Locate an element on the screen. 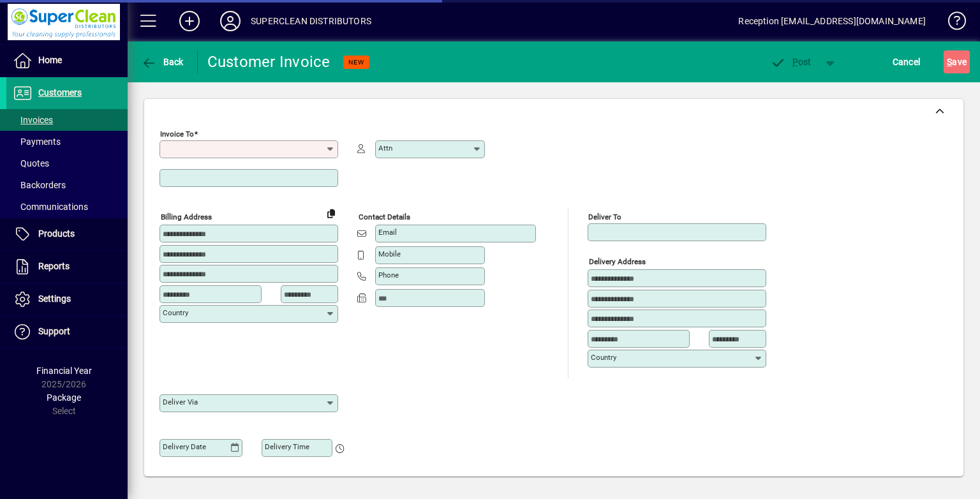 Image resolution: width=980 pixels, height=499 pixels. span: Back is located at coordinates (162, 62).